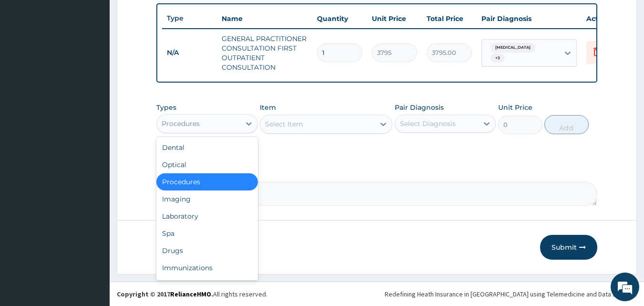 The height and width of the screenshot is (306, 644). Describe the element at coordinates (28, 60) in the screenshot. I see `img: d_794563401_company_1708531726252_794563401` at that location.